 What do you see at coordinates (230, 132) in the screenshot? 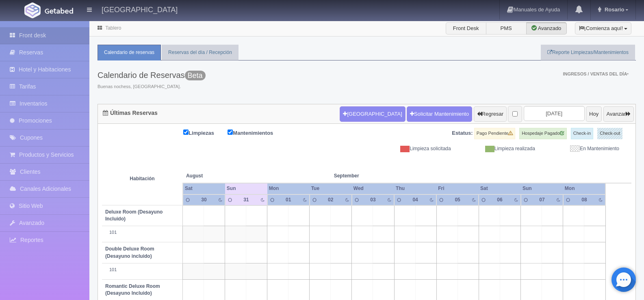
I see `input: Mantenimientos` at bounding box center [230, 132].